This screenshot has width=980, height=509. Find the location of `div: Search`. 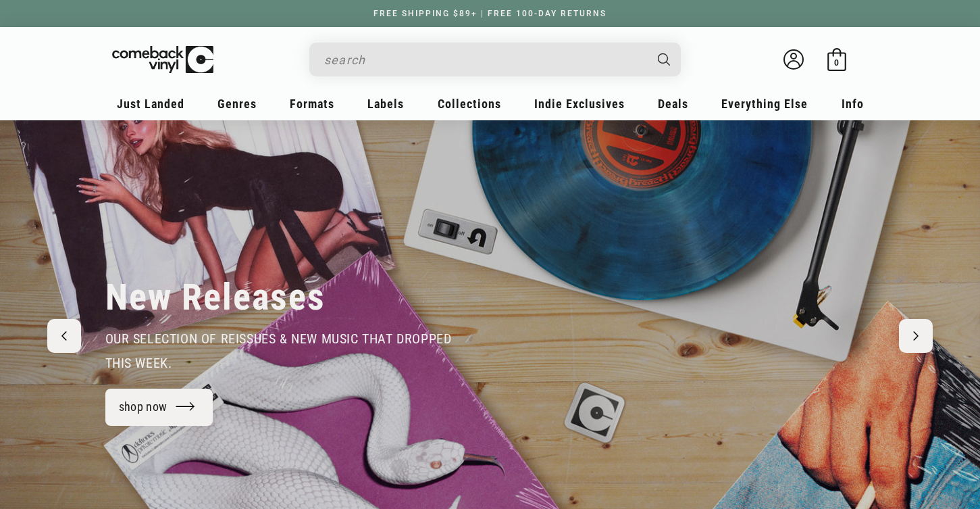

div: Search is located at coordinates (495, 59).